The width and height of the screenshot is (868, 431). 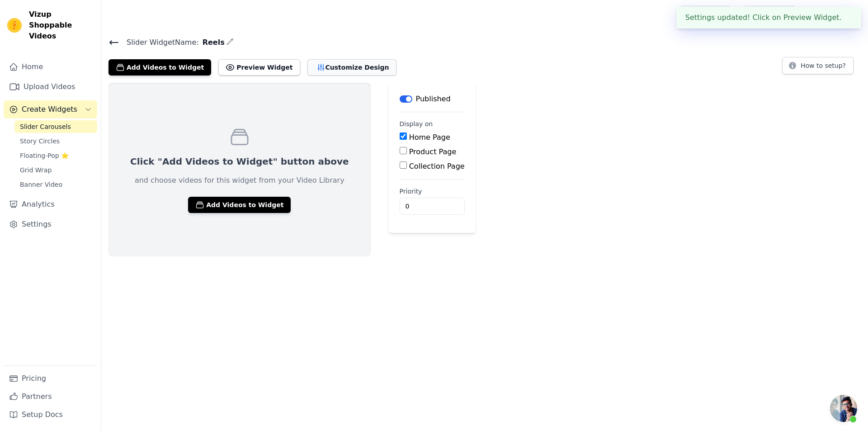 What do you see at coordinates (56, 141) in the screenshot?
I see `a: Story Circles` at bounding box center [56, 141].